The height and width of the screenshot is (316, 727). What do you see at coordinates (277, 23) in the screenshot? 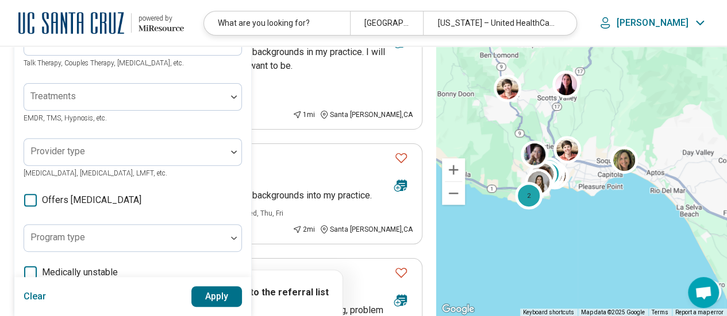
I see `div: What are you looking for?` at bounding box center [277, 23].